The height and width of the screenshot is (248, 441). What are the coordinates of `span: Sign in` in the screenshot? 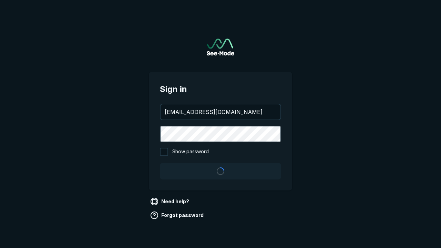 It's located at (220, 89).